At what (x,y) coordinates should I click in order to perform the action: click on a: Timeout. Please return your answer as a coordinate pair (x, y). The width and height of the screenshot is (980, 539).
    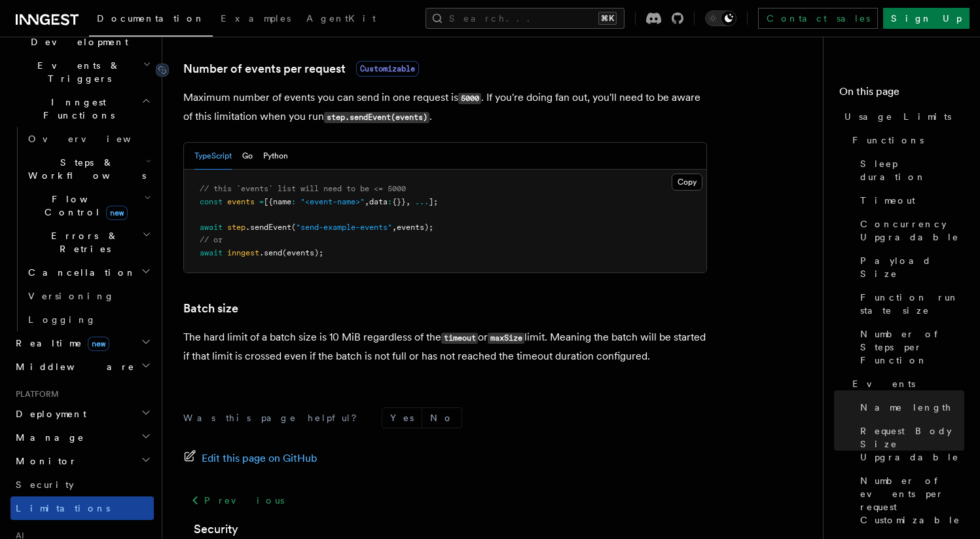
    Looking at the image, I should click on (909, 200).